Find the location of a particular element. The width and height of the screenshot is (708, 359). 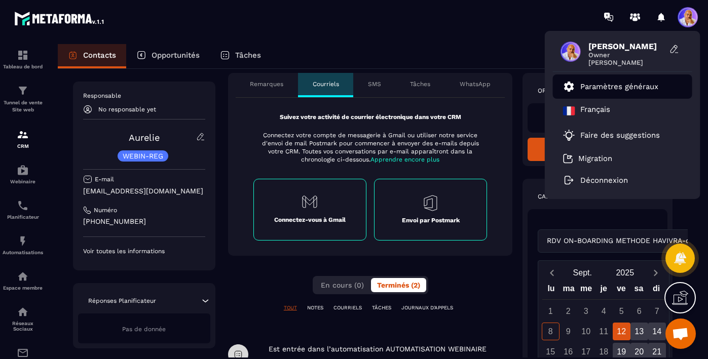

button: Previous month is located at coordinates (551, 273).